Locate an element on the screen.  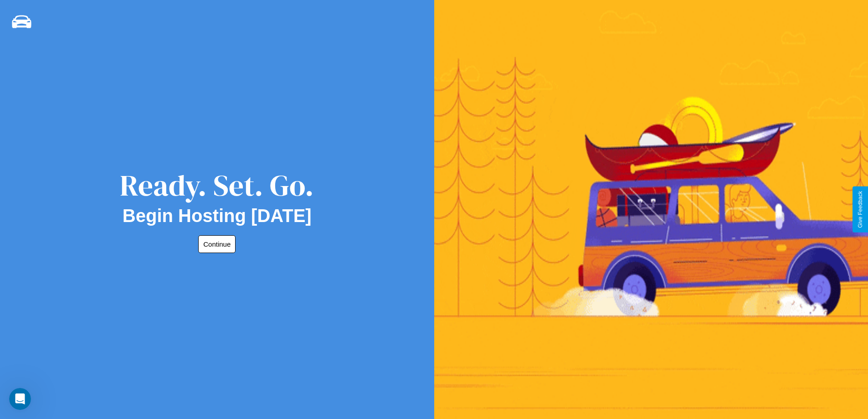
button: Continue is located at coordinates (217, 244).